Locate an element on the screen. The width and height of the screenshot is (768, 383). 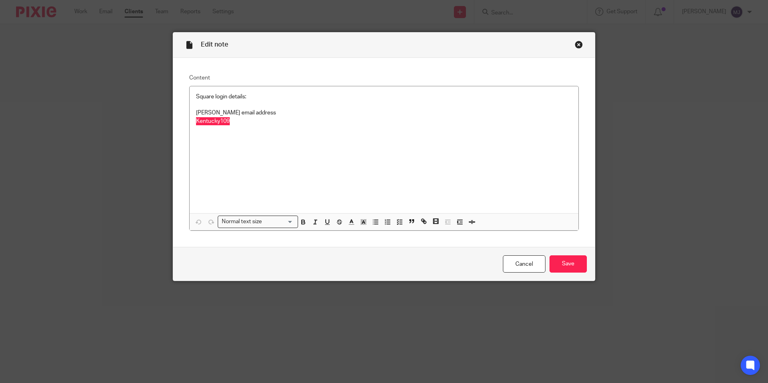
a: Cancel is located at coordinates (524, 264).